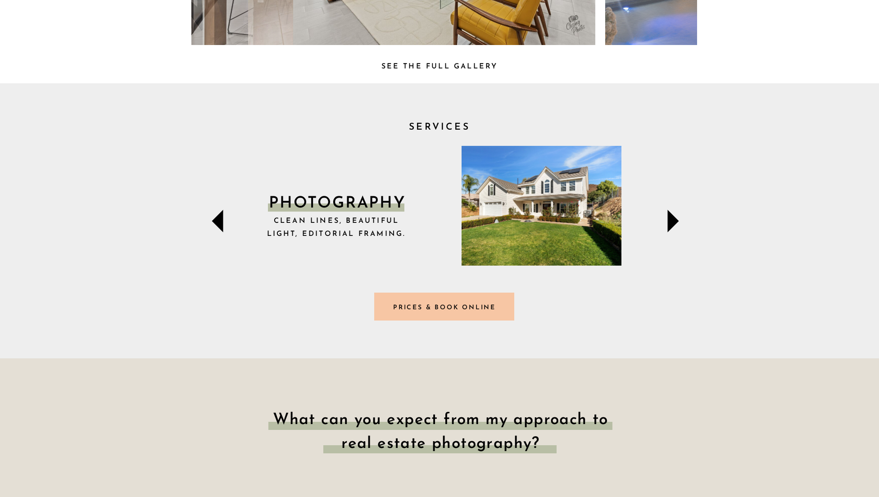  Describe the element at coordinates (440, 431) in the screenshot. I see `h1: What can you expect from my approach to real estate photography?` at that location.